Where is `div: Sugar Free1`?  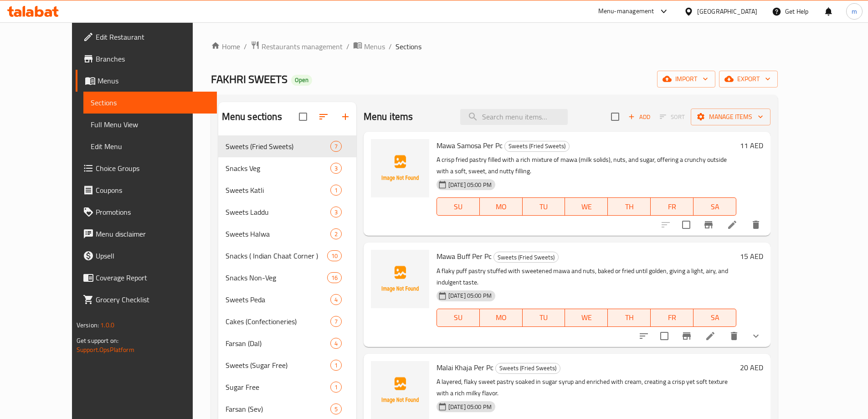 div: Sugar Free1 is located at coordinates (287, 387).